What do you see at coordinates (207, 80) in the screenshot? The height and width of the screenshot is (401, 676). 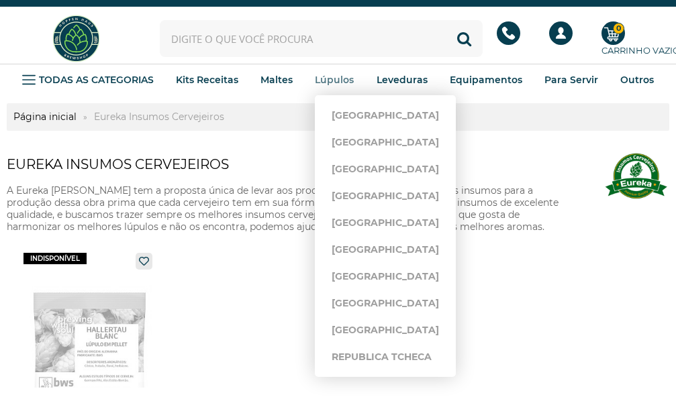 I see `a: Kits Receitas` at bounding box center [207, 80].